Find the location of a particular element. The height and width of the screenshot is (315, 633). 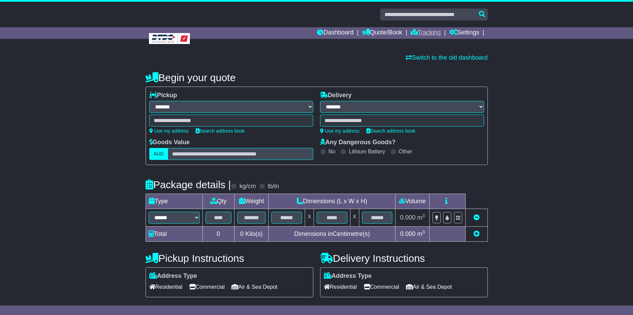

label: lb/in is located at coordinates (273, 186).